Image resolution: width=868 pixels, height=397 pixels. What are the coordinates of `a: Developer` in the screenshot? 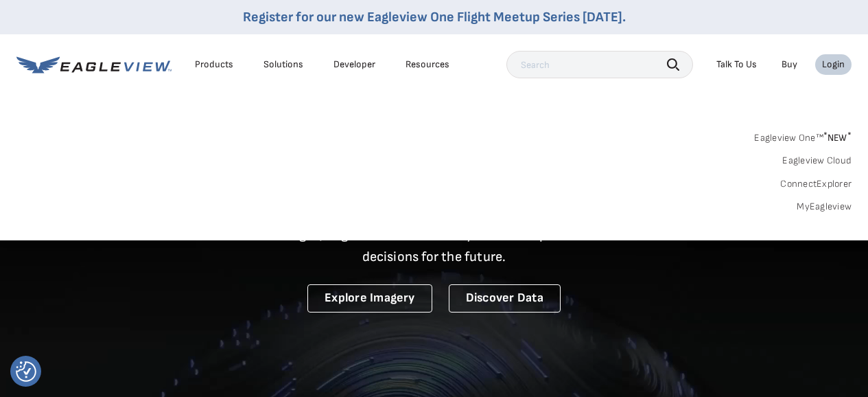 It's located at (354, 64).